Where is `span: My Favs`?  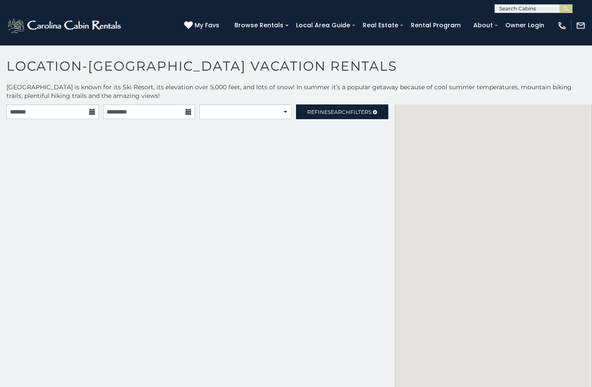 span: My Favs is located at coordinates (207, 25).